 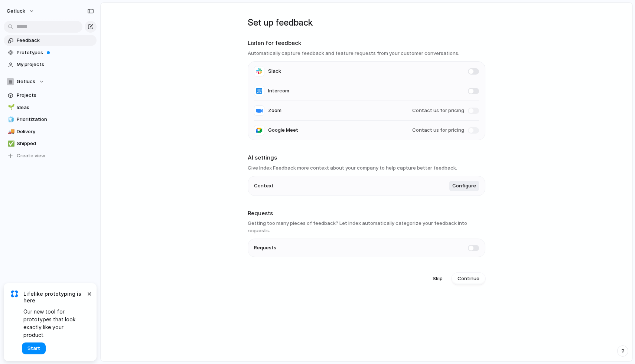 I want to click on h3: Automatically capture feedback and feature requests from your customer conversations., so click(x=366, y=54).